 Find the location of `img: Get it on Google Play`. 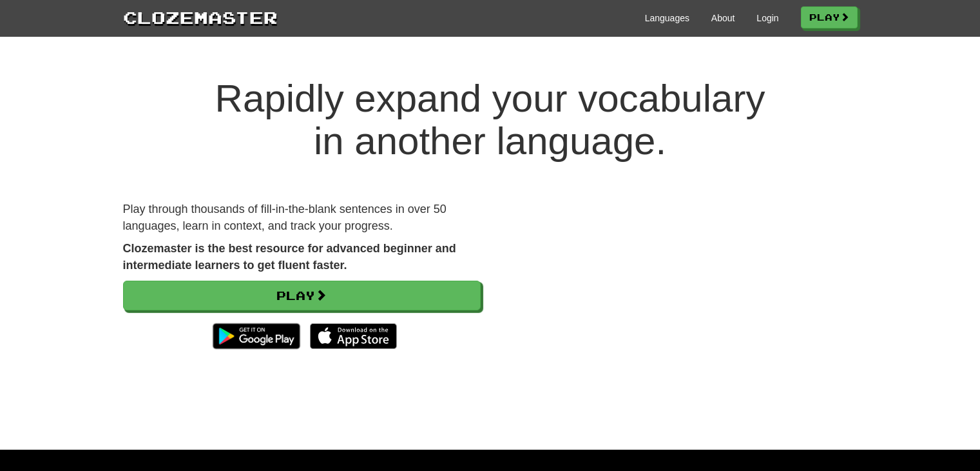

img: Get it on Google Play is located at coordinates (256, 336).